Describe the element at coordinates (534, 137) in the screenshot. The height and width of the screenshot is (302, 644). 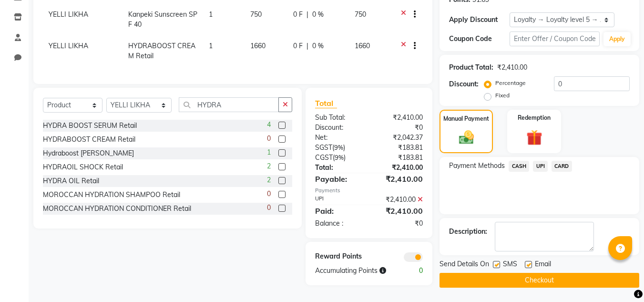
I see `img: _gift.svg` at that location.